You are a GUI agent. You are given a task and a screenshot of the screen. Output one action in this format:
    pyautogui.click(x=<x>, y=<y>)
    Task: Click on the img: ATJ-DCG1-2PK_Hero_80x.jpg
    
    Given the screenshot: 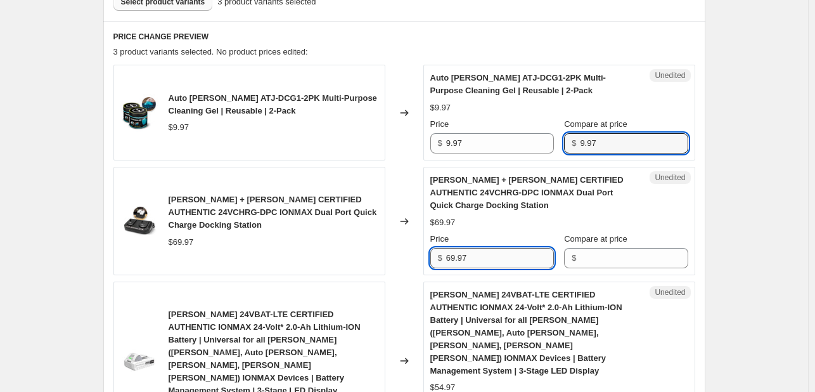 What is the action you would take?
    pyautogui.click(x=139, y=113)
    